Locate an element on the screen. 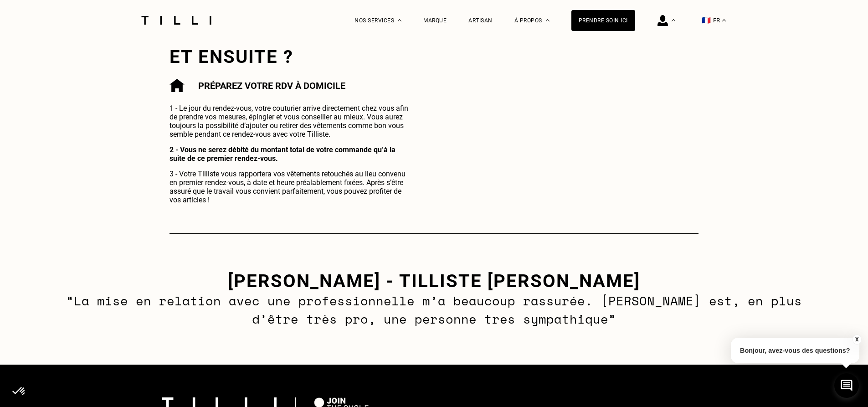 The image size is (868, 407). a: Prendre soin ici is located at coordinates (603, 21).